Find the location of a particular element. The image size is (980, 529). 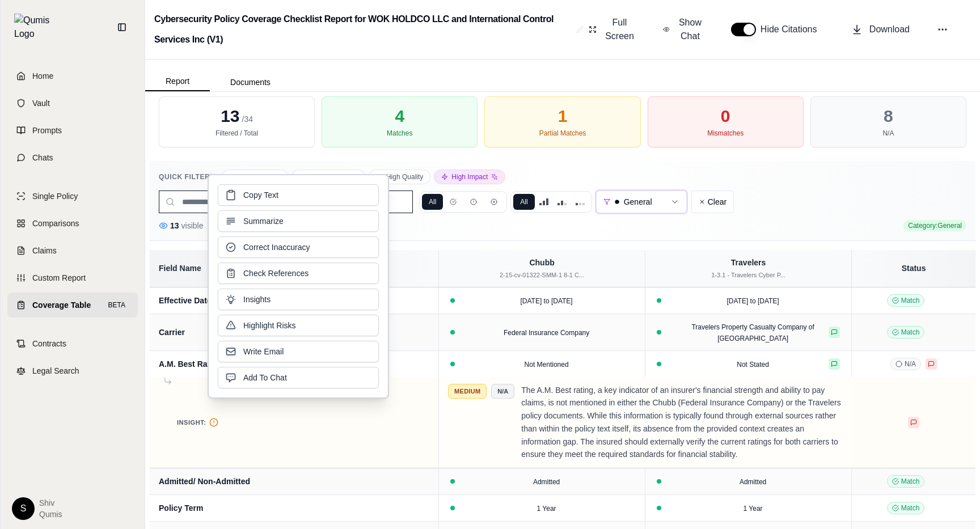

span: Claims is located at coordinates (44, 251).